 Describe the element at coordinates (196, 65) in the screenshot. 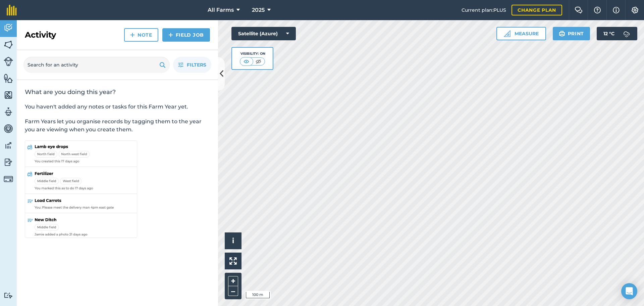

I see `span: Filters` at that location.